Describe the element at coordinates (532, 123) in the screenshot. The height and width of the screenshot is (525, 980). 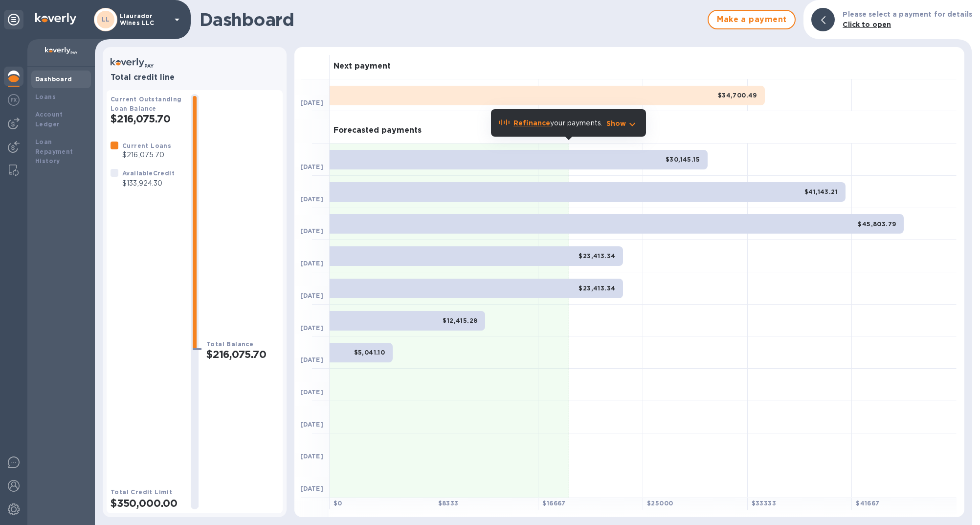
I see `b: Refinance` at that location.